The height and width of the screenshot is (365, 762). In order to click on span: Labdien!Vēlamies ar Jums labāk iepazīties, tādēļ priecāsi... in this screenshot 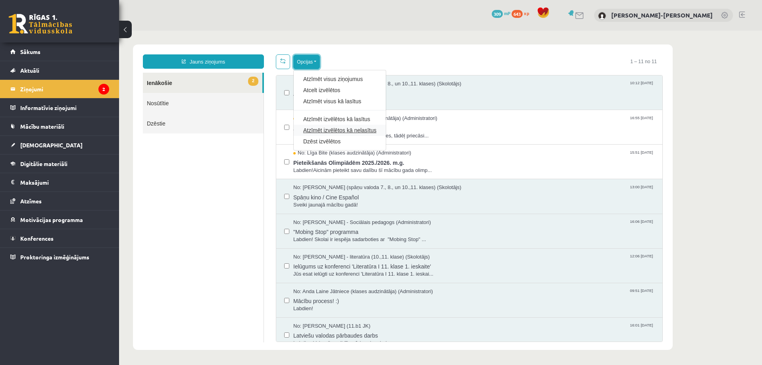, I will do `click(355, 105)`.